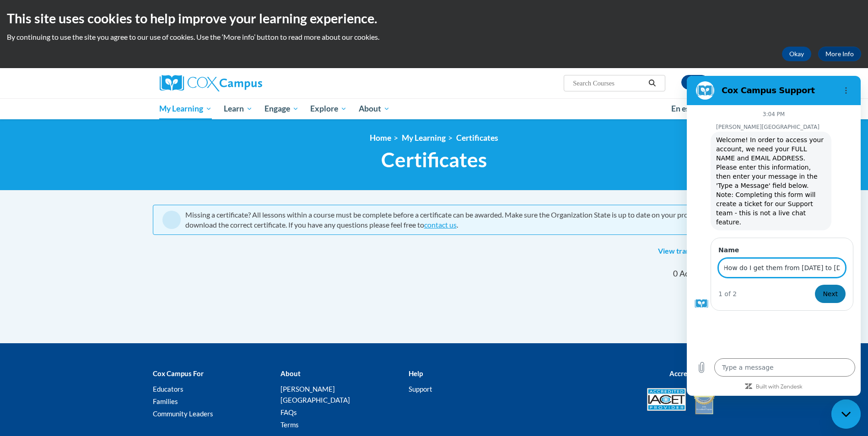  What do you see at coordinates (797, 54) in the screenshot?
I see `button: Okay` at bounding box center [797, 54].